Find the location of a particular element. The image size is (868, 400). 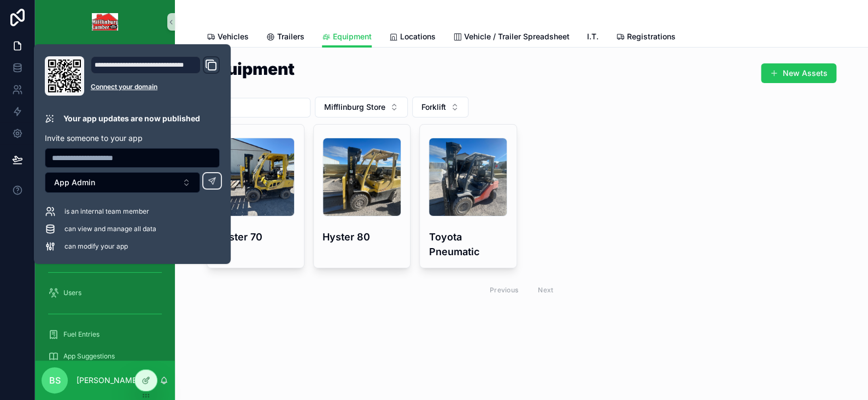

a: App Suggestions is located at coordinates (105, 356).